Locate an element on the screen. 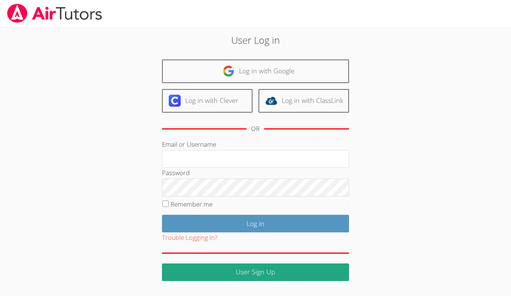 This screenshot has height=296, width=511. label: Remember me is located at coordinates (192, 204).